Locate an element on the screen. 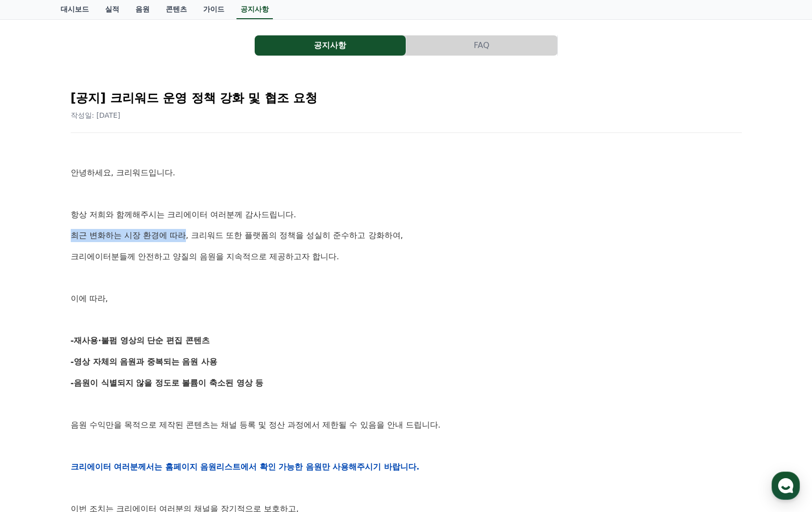  p: 이에 따라, is located at coordinates (406, 299).